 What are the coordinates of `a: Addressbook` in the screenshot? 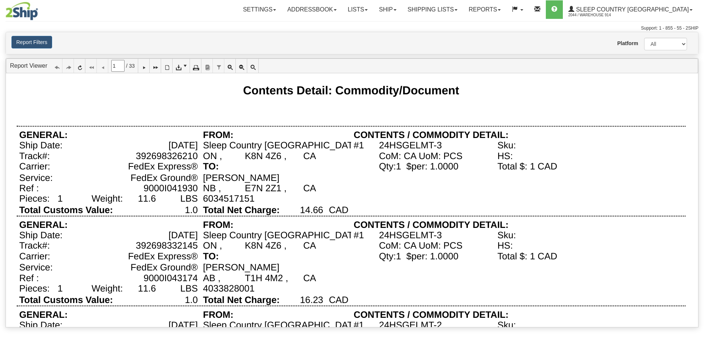 It's located at (312, 10).